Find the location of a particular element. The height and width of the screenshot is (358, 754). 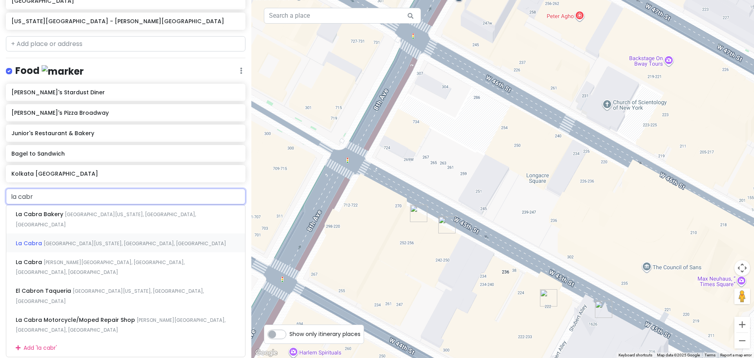

img: Google is located at coordinates (266, 353).